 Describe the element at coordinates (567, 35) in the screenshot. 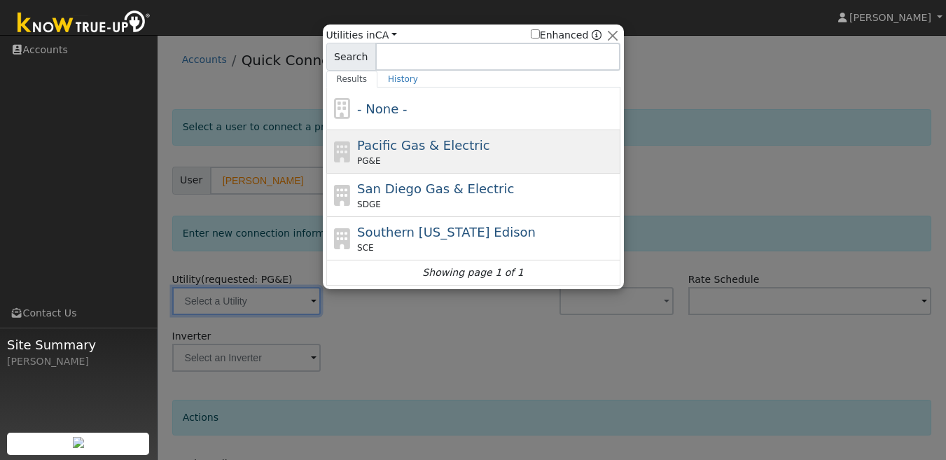

I see `span: Show enhanced providers` at that location.